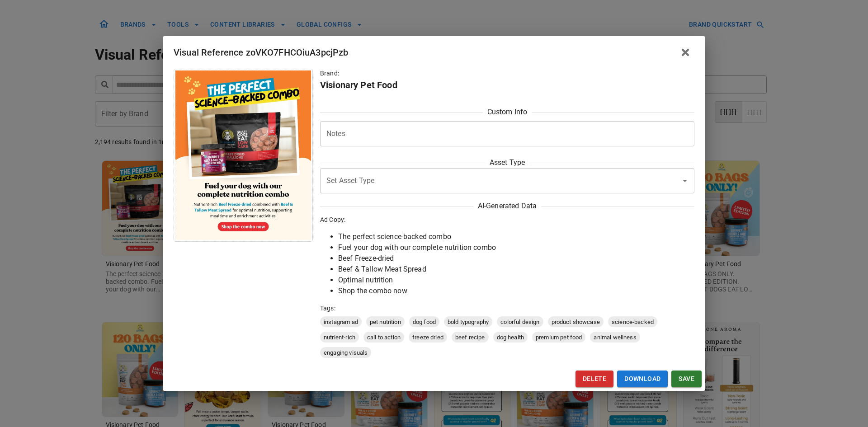  Describe the element at coordinates (434, 52) in the screenshot. I see `h2: Visual Reference zoVKO7FHCOiuA3pcjPzb` at that location.